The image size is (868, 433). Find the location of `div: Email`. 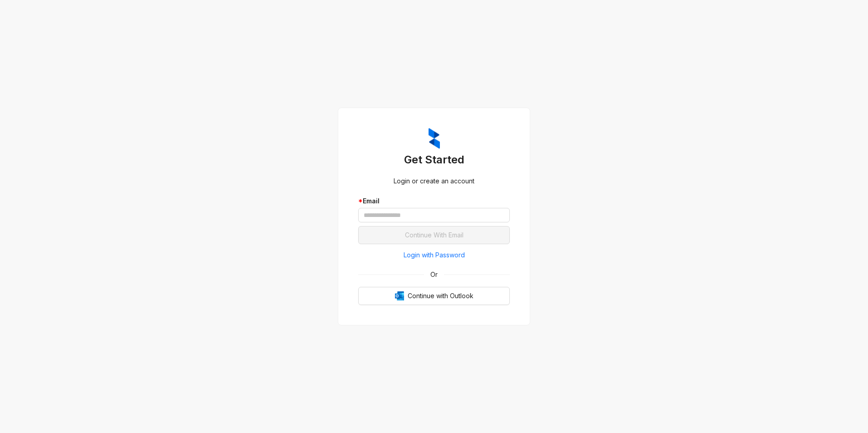

div: Email is located at coordinates (434, 201).